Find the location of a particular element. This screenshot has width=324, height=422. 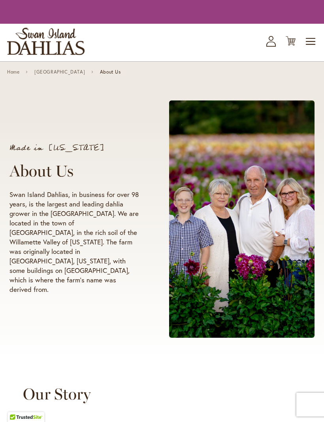

h2: Our Story is located at coordinates (162, 394).